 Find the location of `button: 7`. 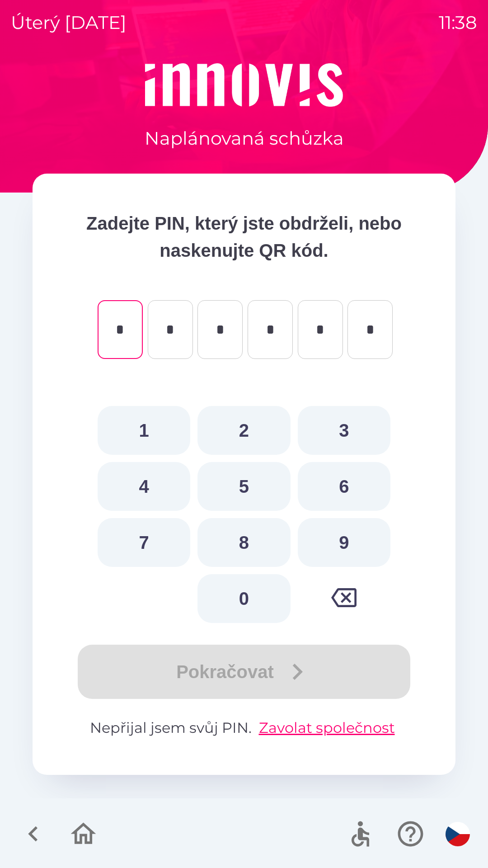

button: 7 is located at coordinates (144, 542).